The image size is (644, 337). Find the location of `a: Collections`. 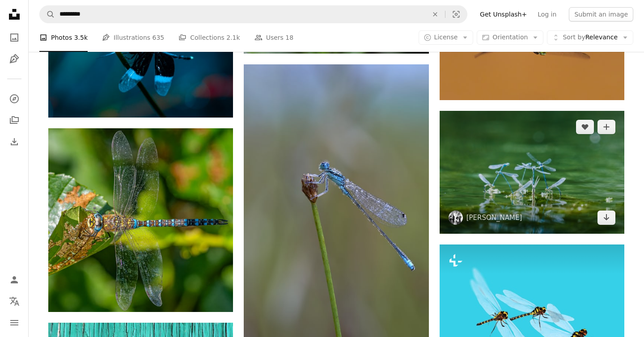

a: Collections is located at coordinates (14, 120).